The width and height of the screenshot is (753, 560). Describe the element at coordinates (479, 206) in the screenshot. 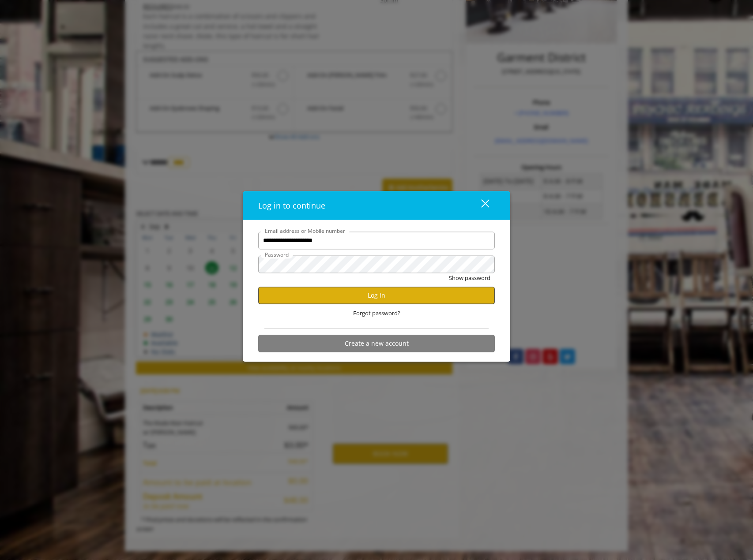

I see `div: close dialog` at that location.